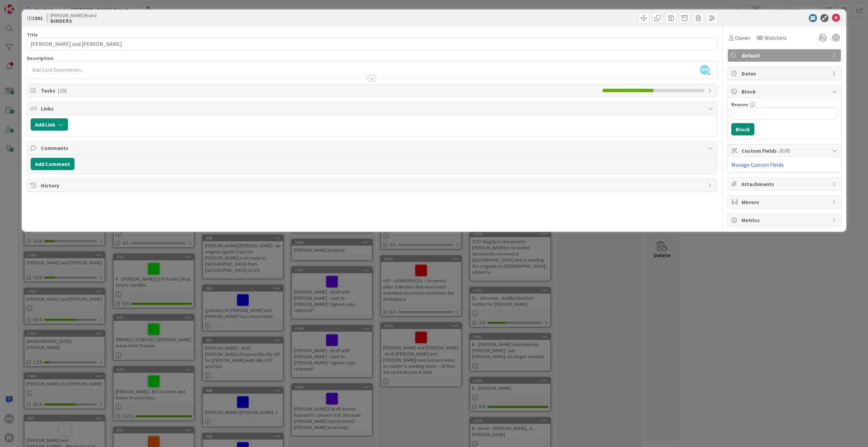 This screenshot has width=868, height=447. What do you see at coordinates (784, 151) in the screenshot?
I see `span: ( 0/0 )` at bounding box center [784, 151].